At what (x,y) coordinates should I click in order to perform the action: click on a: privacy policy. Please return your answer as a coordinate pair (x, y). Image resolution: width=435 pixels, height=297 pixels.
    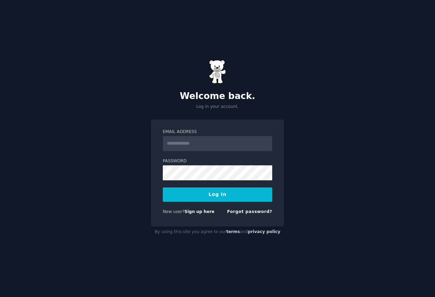
    Looking at the image, I should click on (264, 232).